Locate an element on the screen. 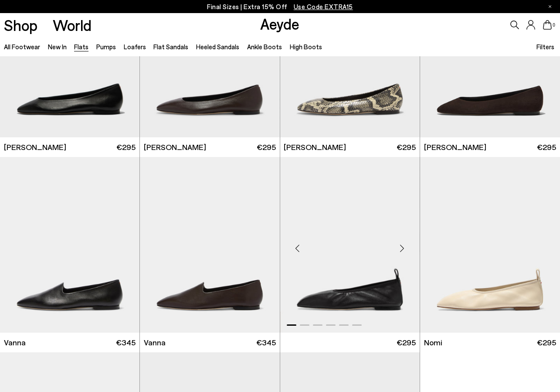 This screenshot has height=392, width=560. a: 6 / 6 1 / 6 2 / 6 3 / 6 4 / 6 5 / 6 6 / 6 1 / 6 Next slide Previous slide is located at coordinates (350, 244).